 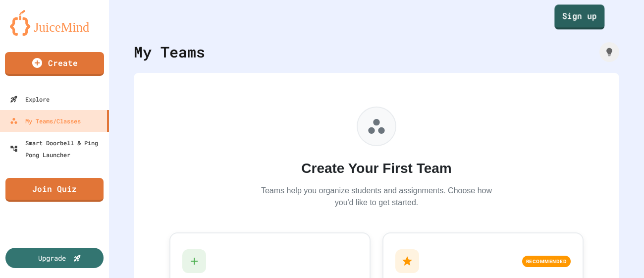 What do you see at coordinates (579, 17) in the screenshot?
I see `a: Sign up` at bounding box center [579, 17].